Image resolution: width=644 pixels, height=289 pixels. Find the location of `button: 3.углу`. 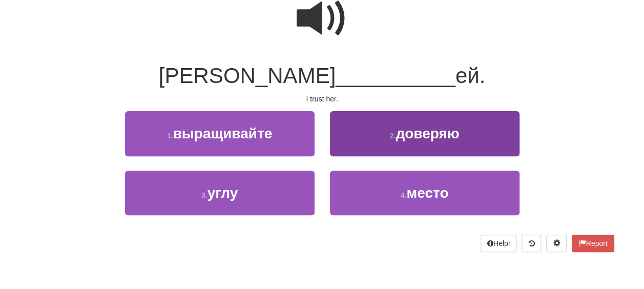

button: 3.углу is located at coordinates (220, 192).